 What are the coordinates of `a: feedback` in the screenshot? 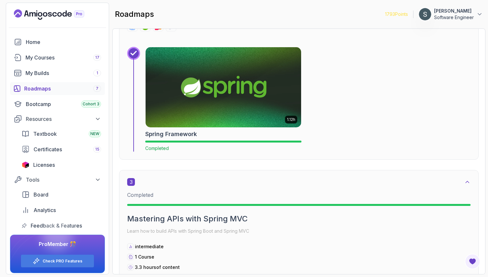 It's located at (61, 225).